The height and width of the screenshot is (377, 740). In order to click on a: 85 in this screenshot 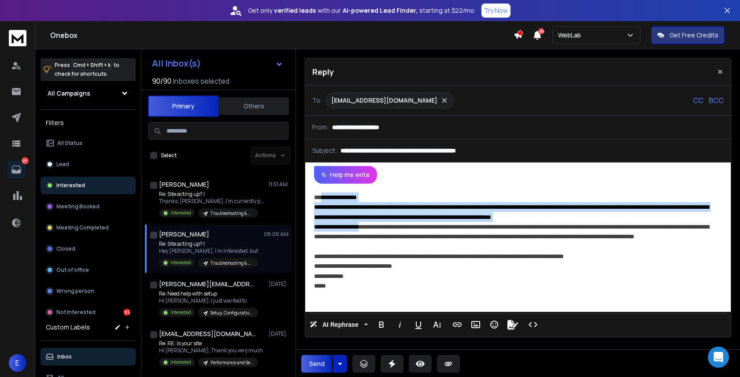, I will do `click(16, 170)`.